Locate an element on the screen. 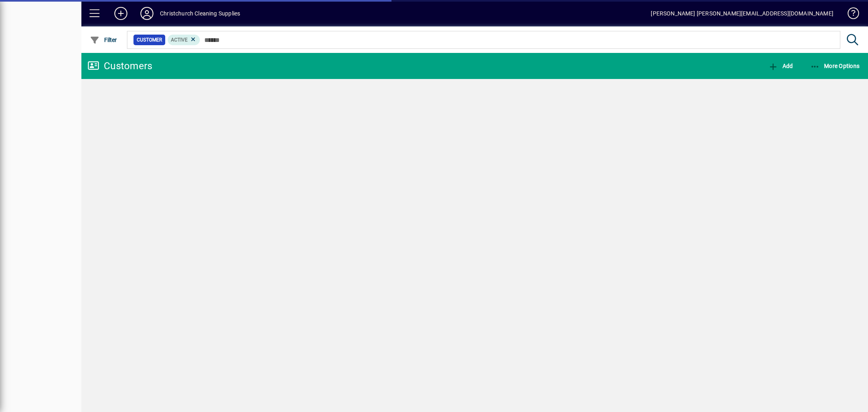 This screenshot has height=412, width=868. span: Filter is located at coordinates (103, 40).